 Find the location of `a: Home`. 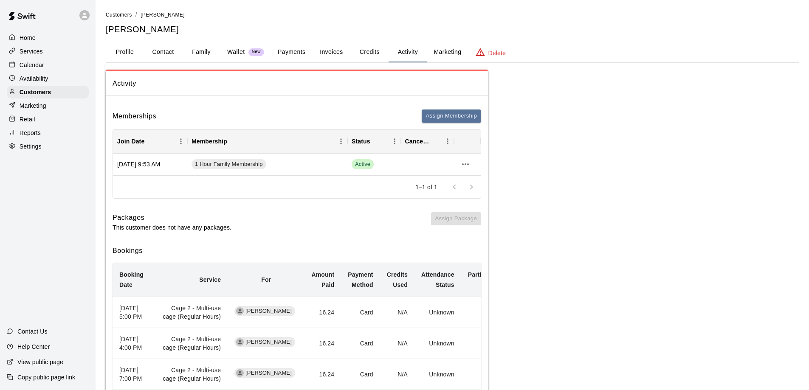

a: Home is located at coordinates (48, 38).